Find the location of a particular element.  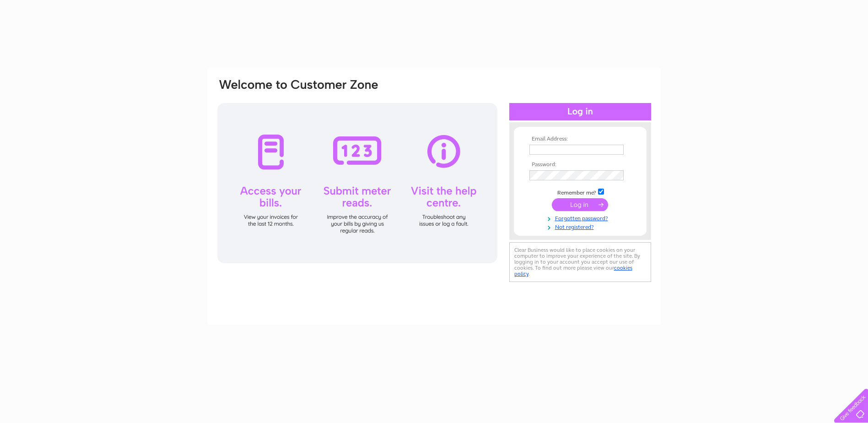

th: Email Address: is located at coordinates (580, 139).